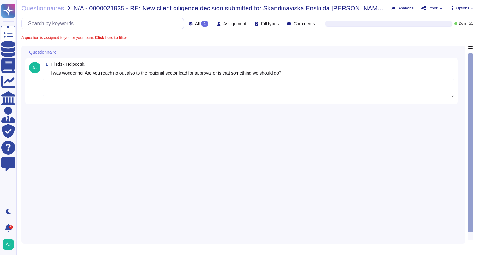  What do you see at coordinates (462, 8) in the screenshot?
I see `span: Options` at bounding box center [462, 8].